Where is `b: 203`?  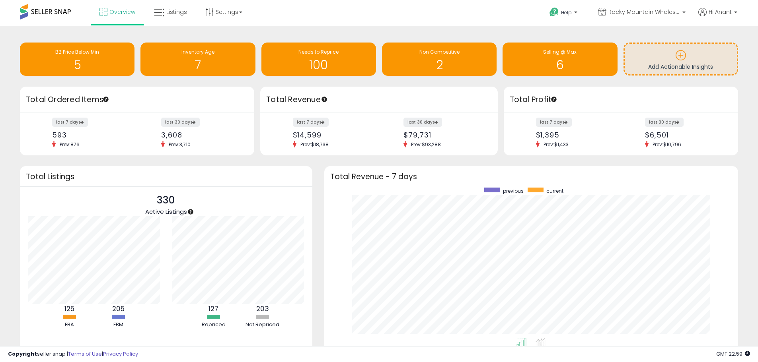 b: 203 is located at coordinates (263, 309).